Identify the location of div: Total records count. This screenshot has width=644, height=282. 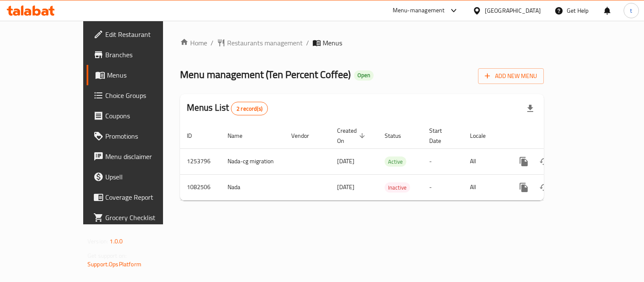
(249, 109).